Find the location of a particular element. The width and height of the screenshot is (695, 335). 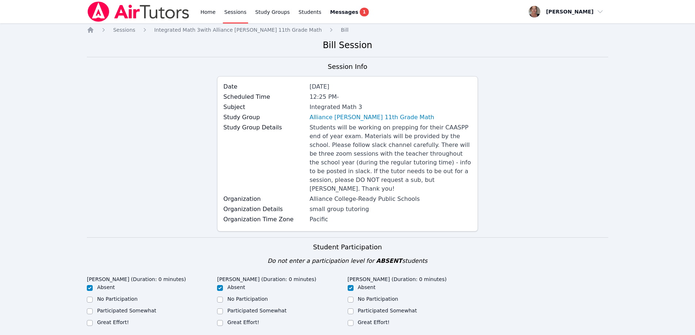

label: Date is located at coordinates (264, 87).